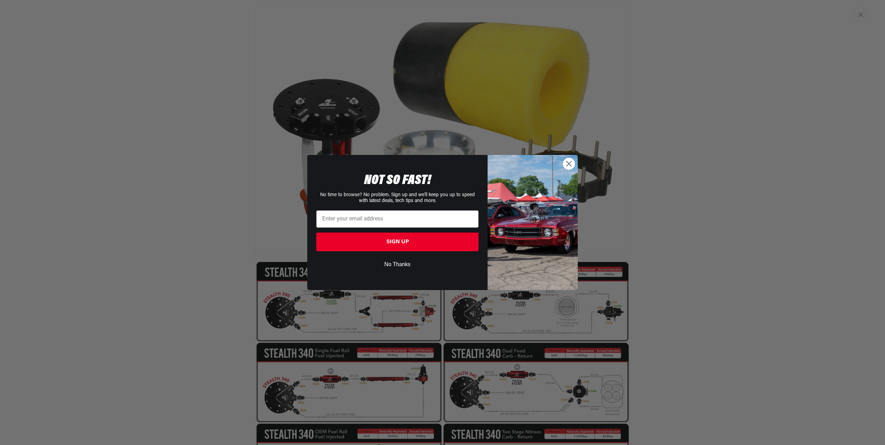  Describe the element at coordinates (397, 242) in the screenshot. I see `button: SIGN UP` at that location.